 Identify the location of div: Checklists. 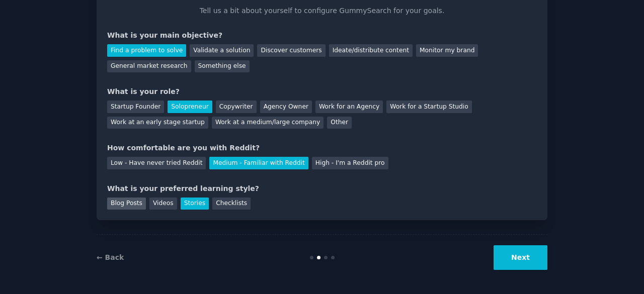
(231, 204).